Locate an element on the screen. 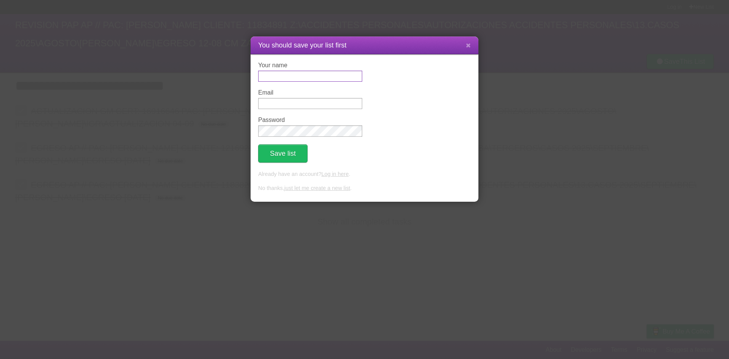 The height and width of the screenshot is (359, 729). p: No thanks, . is located at coordinates (365, 188).